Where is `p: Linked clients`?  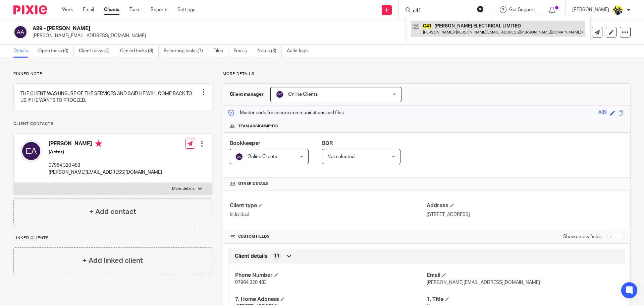 p: Linked clients is located at coordinates (113, 238).